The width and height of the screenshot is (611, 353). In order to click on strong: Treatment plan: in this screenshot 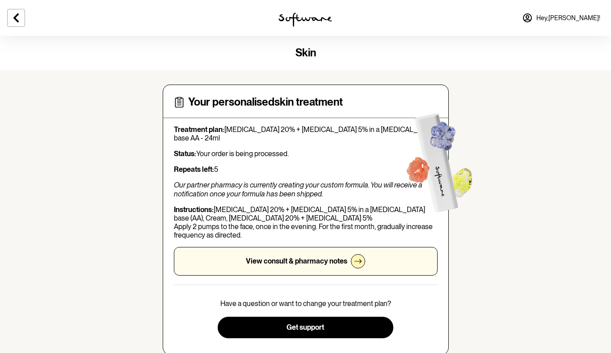, I will do `click(199, 129)`.